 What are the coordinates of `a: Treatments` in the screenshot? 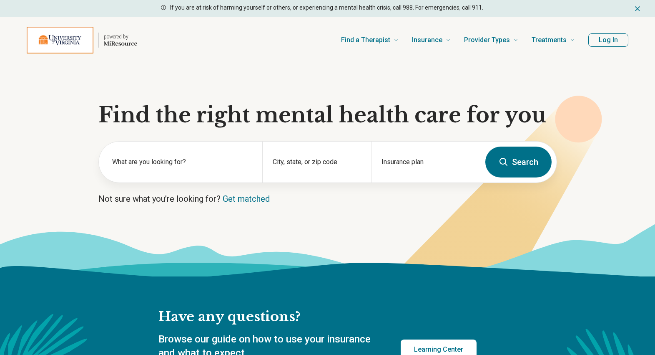 It's located at (553, 40).